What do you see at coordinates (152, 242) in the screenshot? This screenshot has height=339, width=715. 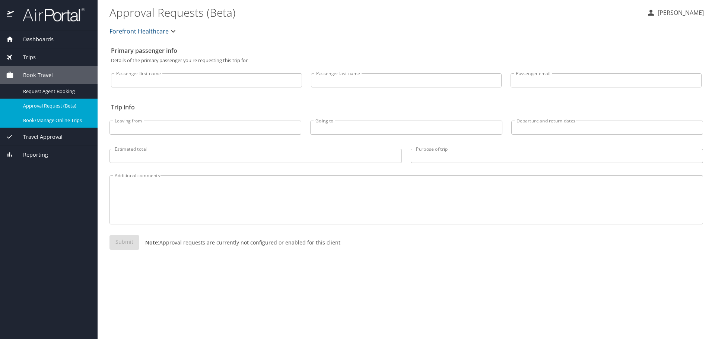 I see `strong: Note:` at bounding box center [152, 242].